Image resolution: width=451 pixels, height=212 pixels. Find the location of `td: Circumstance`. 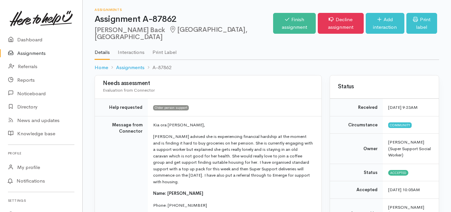

td: Circumstance is located at coordinates (356, 125).